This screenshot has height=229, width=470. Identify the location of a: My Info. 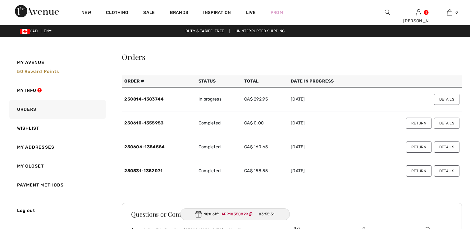
(57, 90).